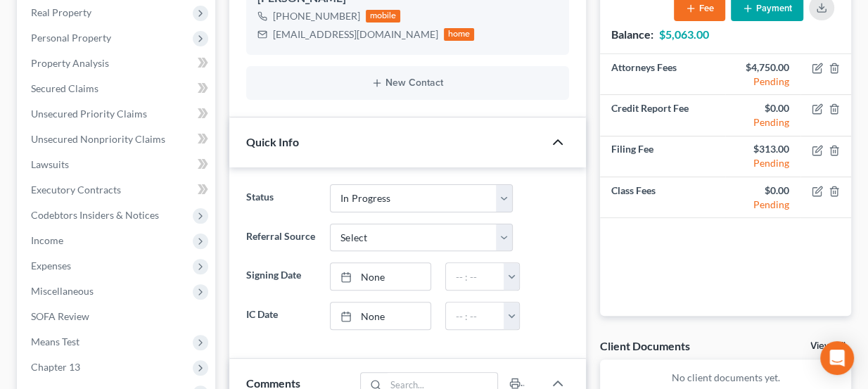 The image size is (868, 389). What do you see at coordinates (60, 316) in the screenshot?
I see `span: SOFA Review` at bounding box center [60, 316].